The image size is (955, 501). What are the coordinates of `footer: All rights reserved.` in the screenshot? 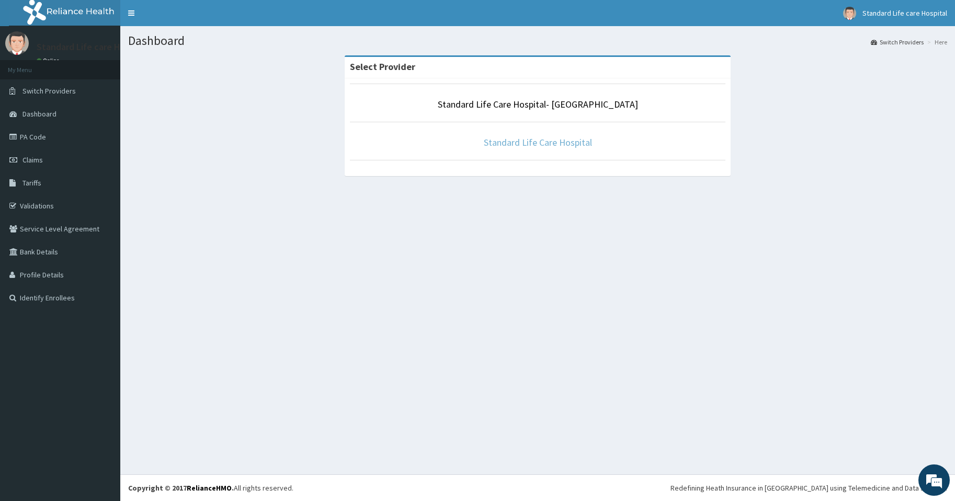 It's located at (537, 488).